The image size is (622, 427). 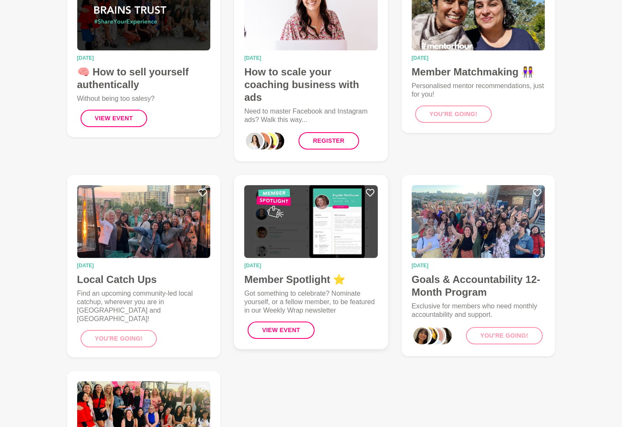 I want to click on a: Register, so click(x=328, y=141).